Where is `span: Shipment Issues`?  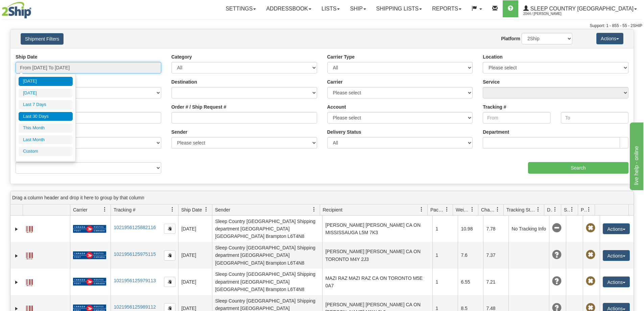 span: Shipment Issues is located at coordinates (567, 210).